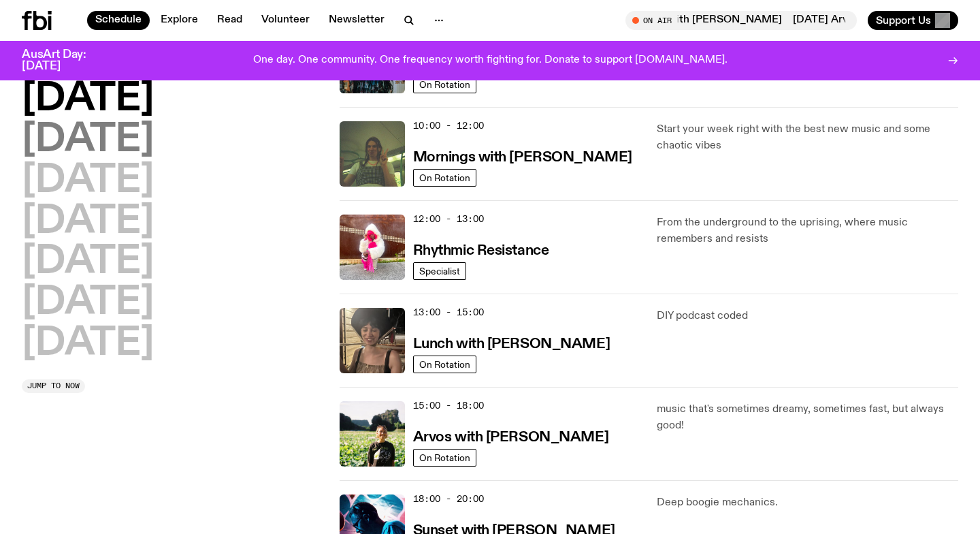  Describe the element at coordinates (373, 247) in the screenshot. I see `a: Attu crouches on gravel in front of a brown wall. They are wearing a white fur coat with a hood, ...` at that location.